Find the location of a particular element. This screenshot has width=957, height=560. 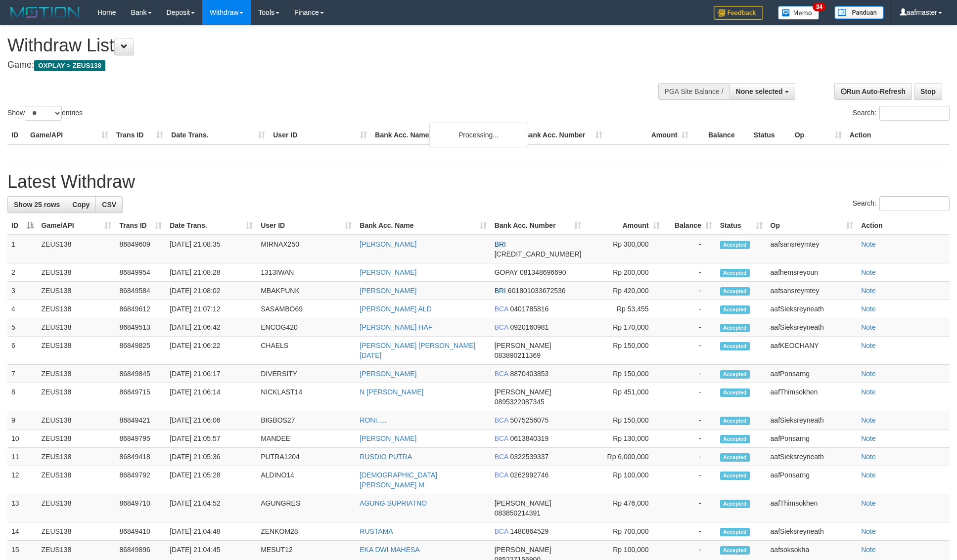

th: Trans ID: activate to sort column ascending is located at coordinates (141, 225).